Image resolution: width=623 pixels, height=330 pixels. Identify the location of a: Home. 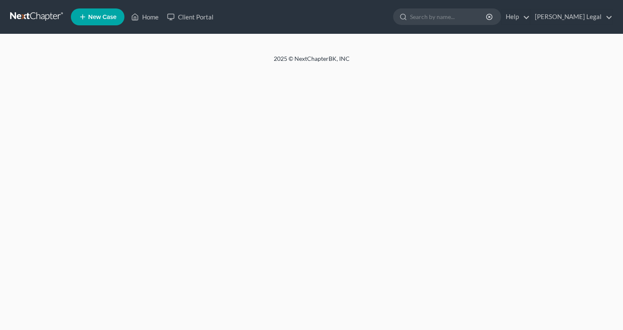
(145, 17).